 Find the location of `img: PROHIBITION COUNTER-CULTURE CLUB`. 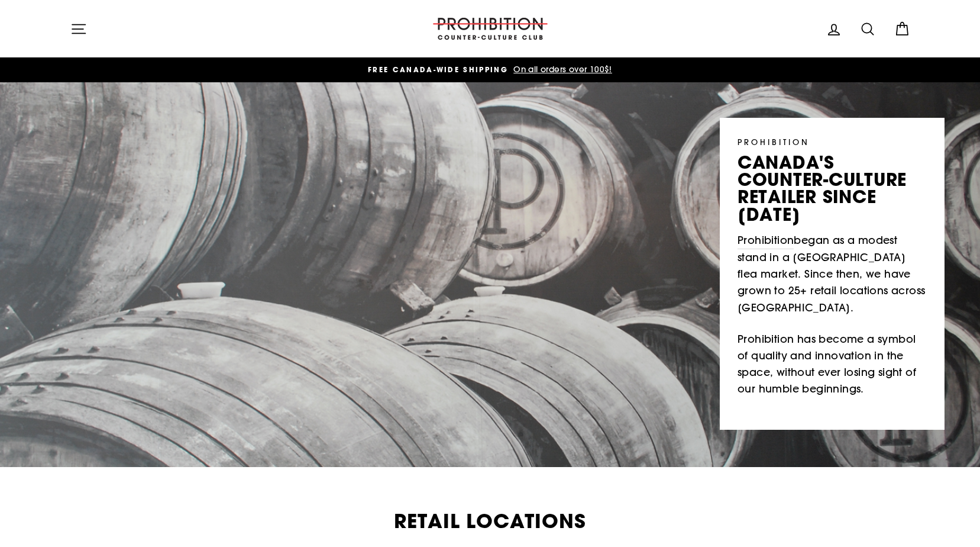

img: PROHIBITION COUNTER-CULTURE CLUB is located at coordinates (490, 29).